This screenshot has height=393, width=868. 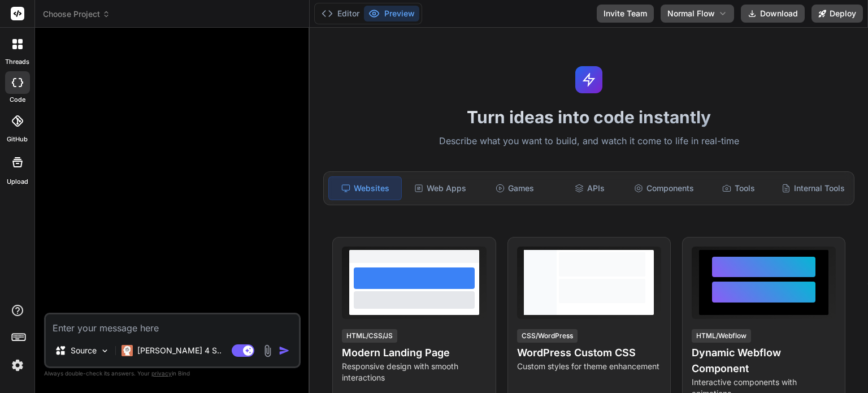 I want to click on button: Deploy, so click(x=837, y=13).